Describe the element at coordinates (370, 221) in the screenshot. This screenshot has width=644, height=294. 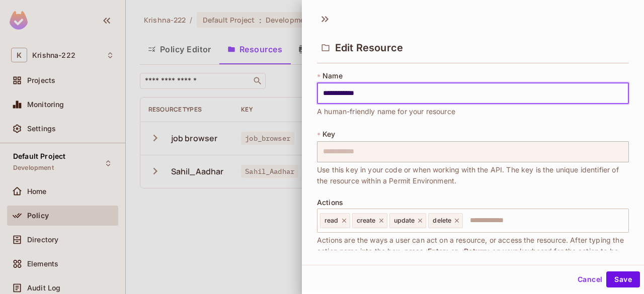
I see `div: create` at that location.